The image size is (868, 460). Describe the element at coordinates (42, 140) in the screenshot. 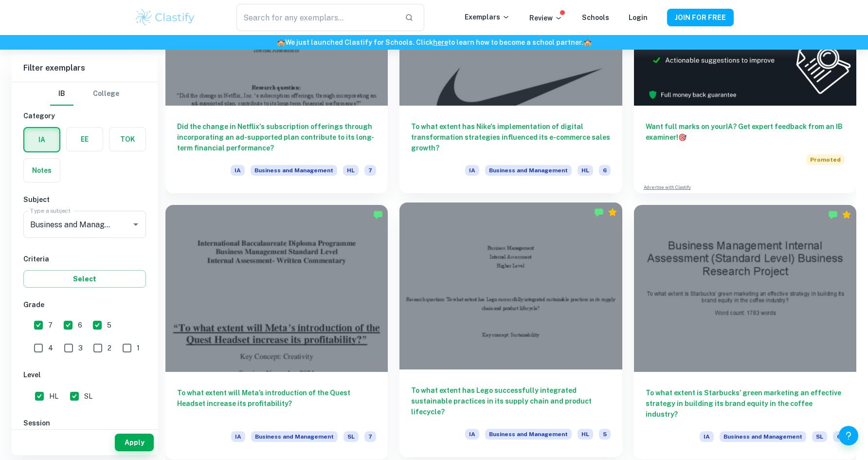

I see `button: IA` at that location.